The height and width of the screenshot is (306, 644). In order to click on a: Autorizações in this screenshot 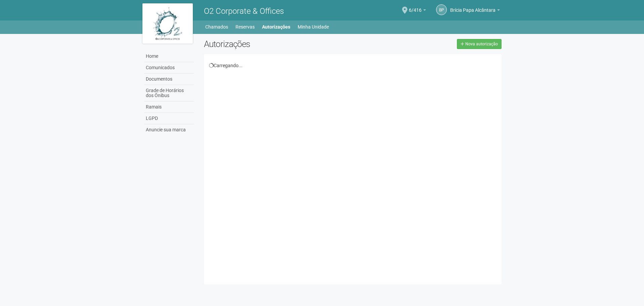, I will do `click(276, 27)`.